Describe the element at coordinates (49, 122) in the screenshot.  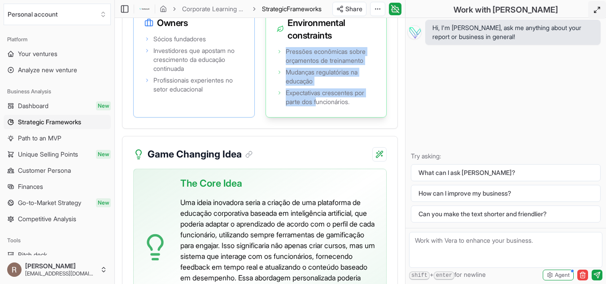
I see `span: Strategic Frameworks` at that location.